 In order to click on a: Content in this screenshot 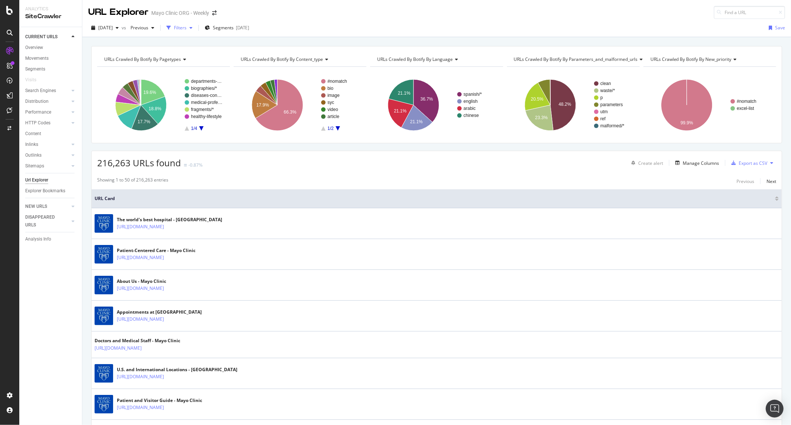, I will do `click(51, 134)`.